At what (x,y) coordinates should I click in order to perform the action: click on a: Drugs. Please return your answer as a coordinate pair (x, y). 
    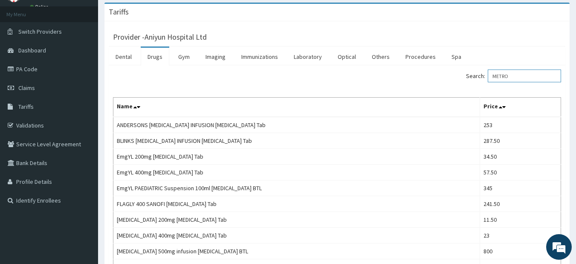
    Looking at the image, I should click on (155, 57).